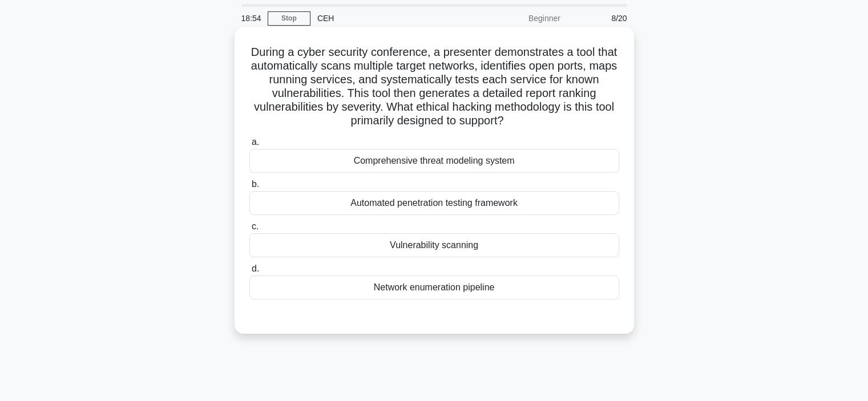 The width and height of the screenshot is (868, 401). I want to click on div: Beginner, so click(517, 18).